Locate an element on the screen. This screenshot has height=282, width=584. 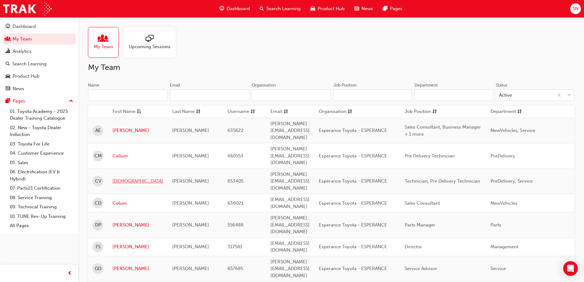
a: Product Hub is located at coordinates (39, 76).